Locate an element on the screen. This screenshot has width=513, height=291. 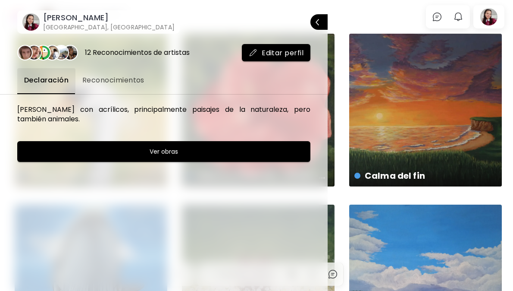
span: Declaración is located at coordinates (46, 80).